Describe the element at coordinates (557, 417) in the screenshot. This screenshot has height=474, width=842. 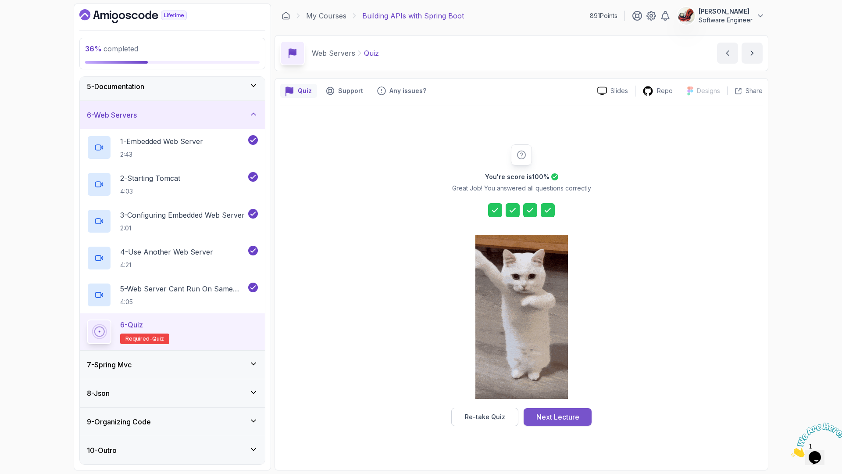
I see `button: Next Lecture` at that location.